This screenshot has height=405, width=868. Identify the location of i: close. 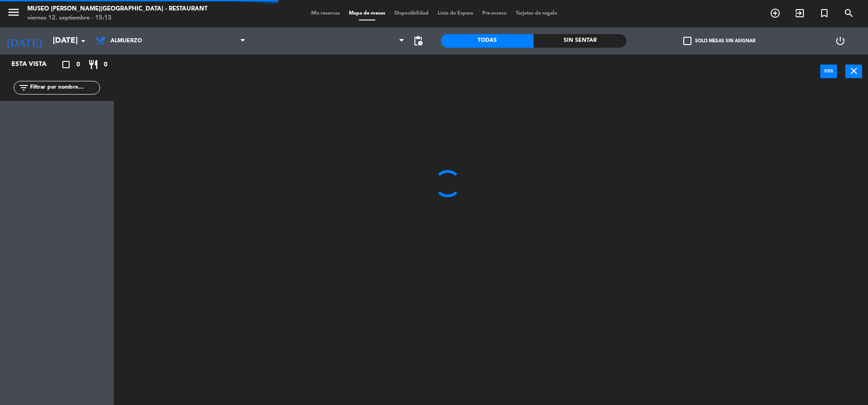
(854, 71).